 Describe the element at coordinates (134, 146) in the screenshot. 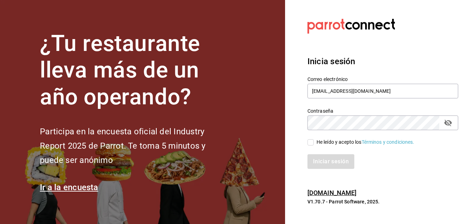

I see `h2: Participa en la encuesta oficial del Industry Report 2025 de Parrot. Te toma 5 minutos y puede se...` at that location.